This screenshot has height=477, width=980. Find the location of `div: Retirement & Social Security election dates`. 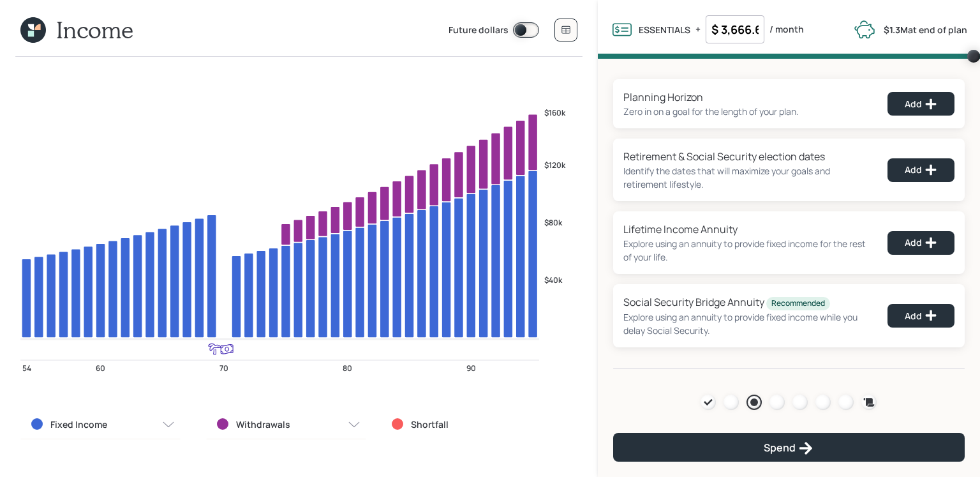

div: Retirement & Social Security election dates is located at coordinates (748, 157).